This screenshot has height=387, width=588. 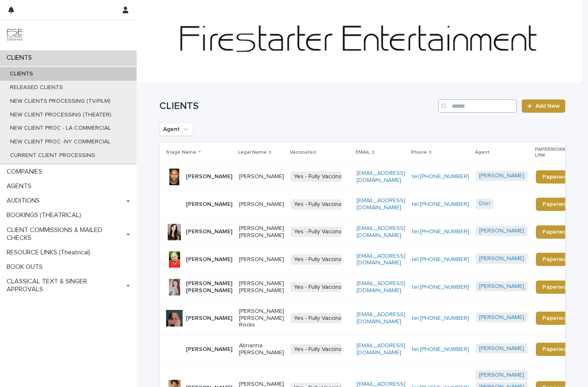 I want to click on p: AUDITIONS, so click(x=25, y=201).